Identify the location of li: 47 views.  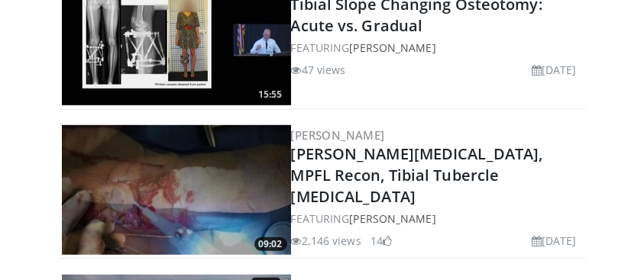
(319, 69).